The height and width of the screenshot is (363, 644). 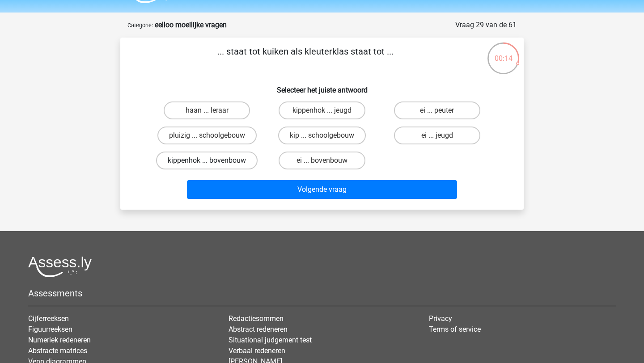 I want to click on label: kippenhok ... bovenbouw, so click(x=206, y=160).